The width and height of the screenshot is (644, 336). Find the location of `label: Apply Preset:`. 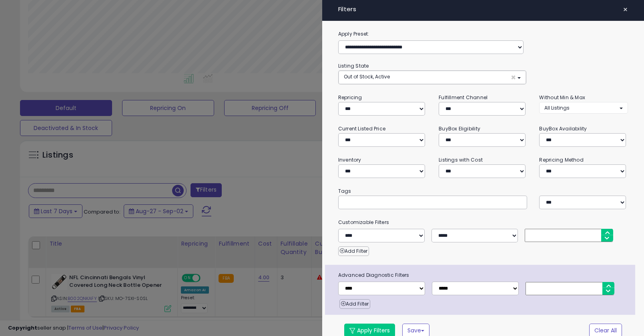

label: Apply Preset: is located at coordinates (483, 34).